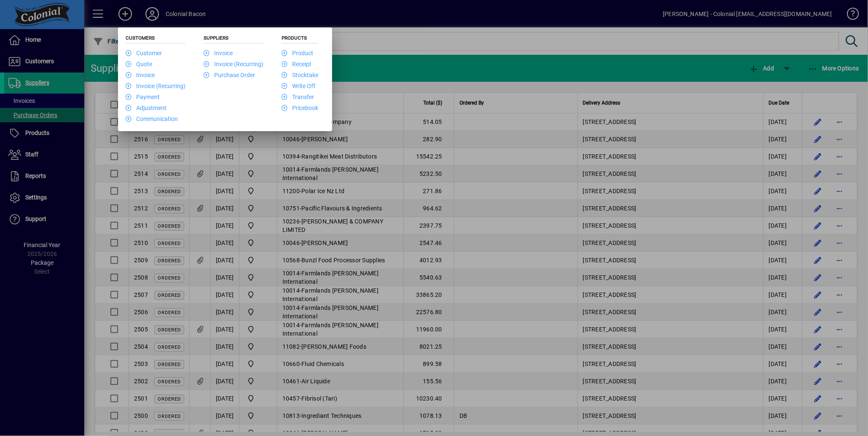  What do you see at coordinates (234, 39) in the screenshot?
I see `h5: Suppliers` at bounding box center [234, 39].